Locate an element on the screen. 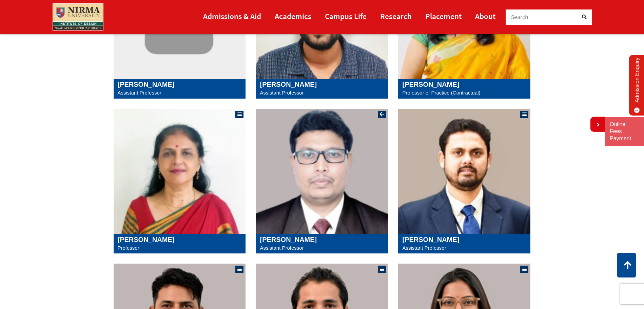  a: Academics is located at coordinates (293, 16).